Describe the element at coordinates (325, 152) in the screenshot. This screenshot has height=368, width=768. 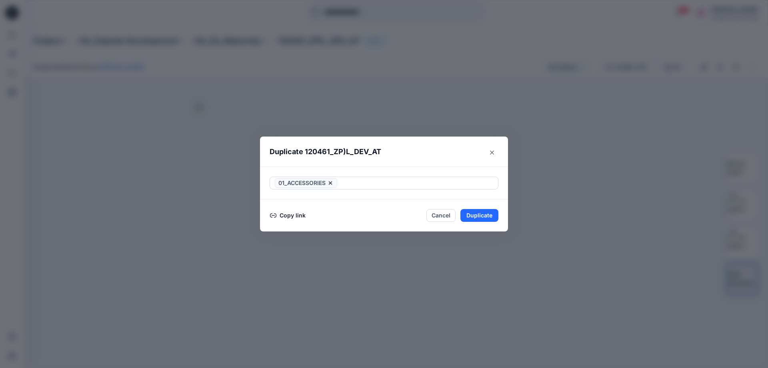
I see `p: Duplicate 120461_ZP)L_DEV_AT` at that location.